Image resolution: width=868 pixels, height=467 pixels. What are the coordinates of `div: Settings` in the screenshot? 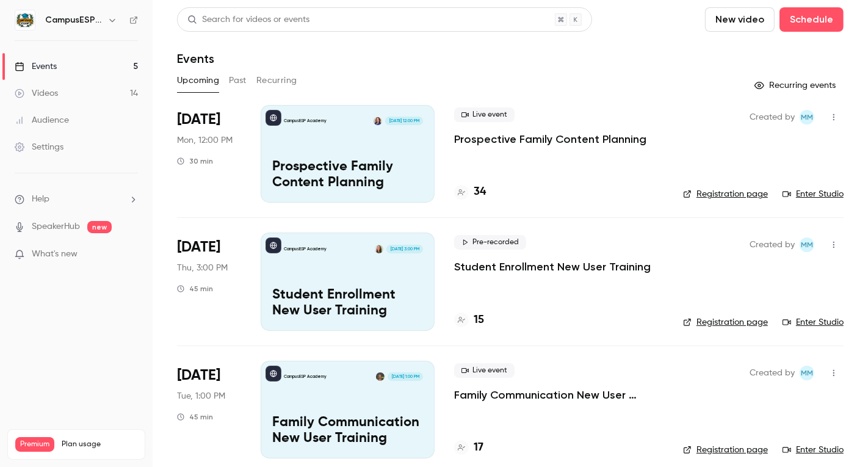 It's located at (39, 147).